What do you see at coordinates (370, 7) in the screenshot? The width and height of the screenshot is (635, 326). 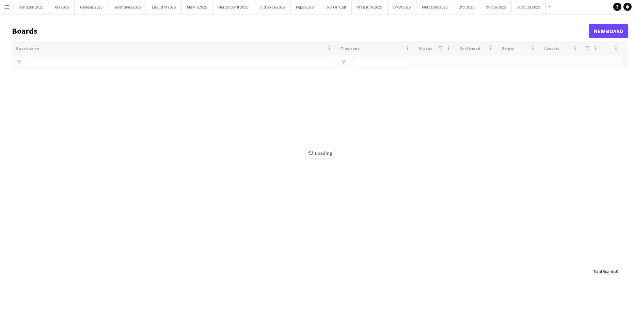 I see `button: Magnum 2025` at bounding box center [370, 7].